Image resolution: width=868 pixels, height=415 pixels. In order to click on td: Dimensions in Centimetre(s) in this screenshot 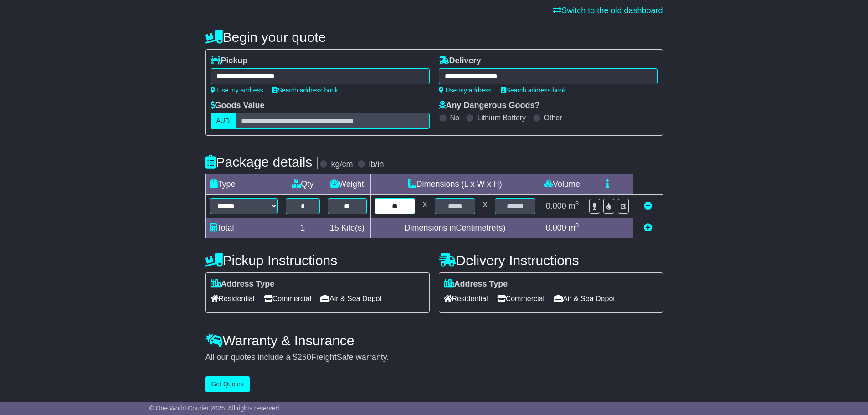, I will do `click(455, 228)`.